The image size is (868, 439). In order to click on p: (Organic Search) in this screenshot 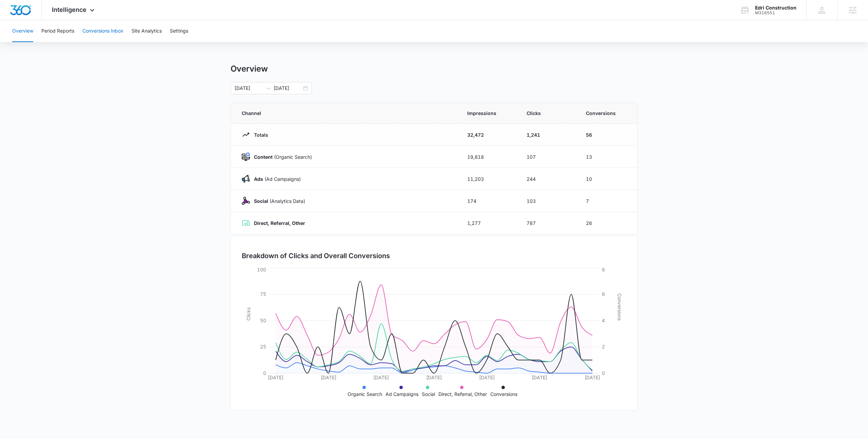, I will do `click(281, 156)`.